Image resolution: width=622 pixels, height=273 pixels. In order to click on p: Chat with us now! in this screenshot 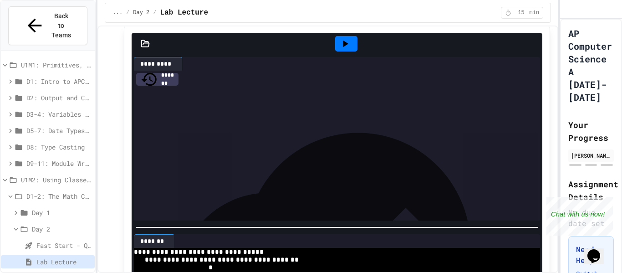, I will do `click(31, 17)`.